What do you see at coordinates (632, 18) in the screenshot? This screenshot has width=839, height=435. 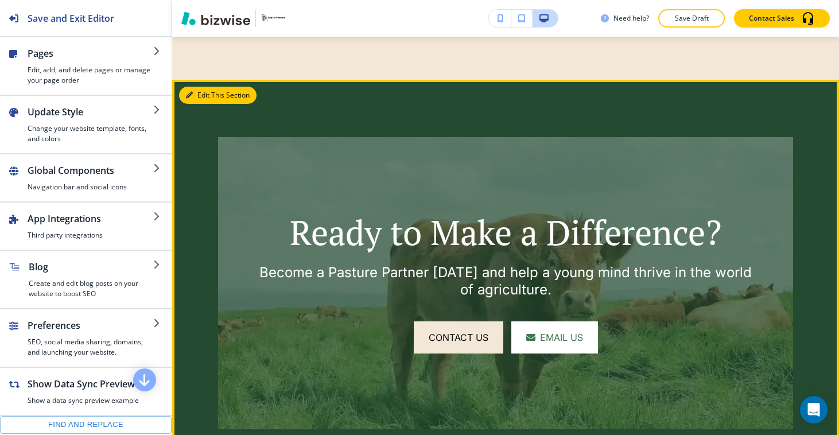 I see `h3: Need help?` at bounding box center [632, 18].